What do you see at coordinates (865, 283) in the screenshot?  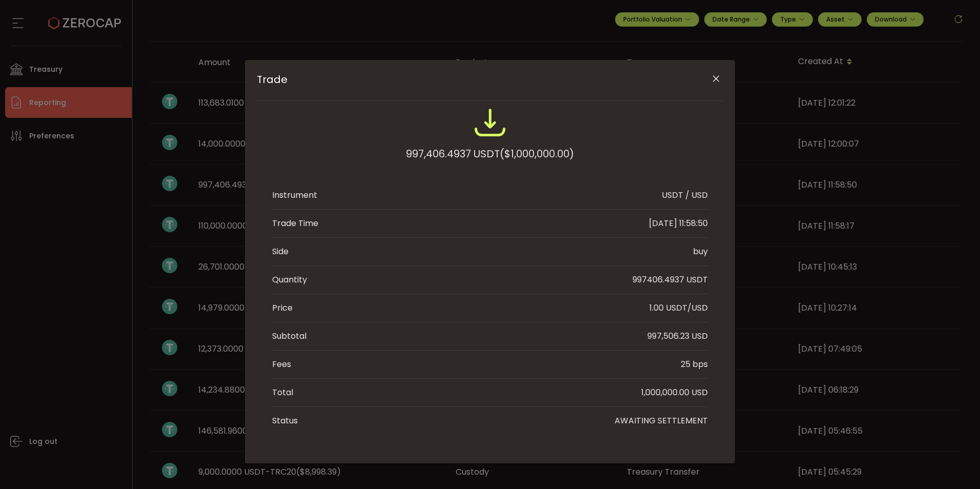 I see `div: Chat Widget` at bounding box center [865, 283].